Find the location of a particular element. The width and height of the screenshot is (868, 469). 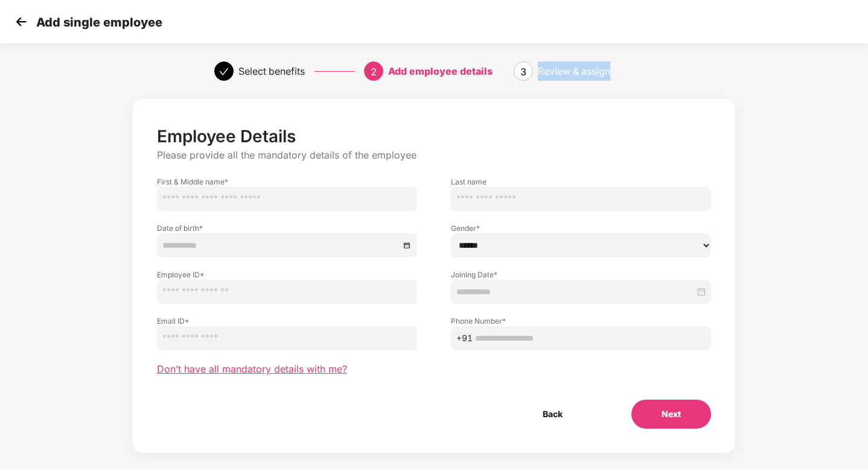

label: Gender is located at coordinates (581, 228).